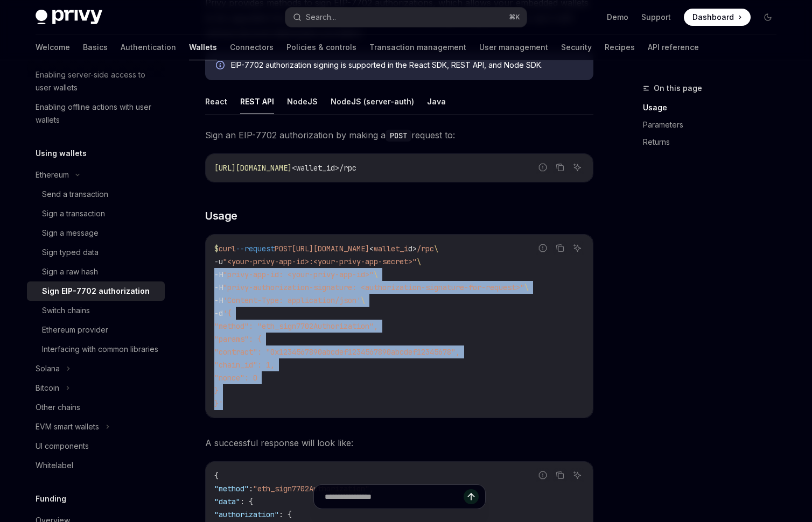 The image size is (812, 522). I want to click on div: Sign a raw hash, so click(70, 272).